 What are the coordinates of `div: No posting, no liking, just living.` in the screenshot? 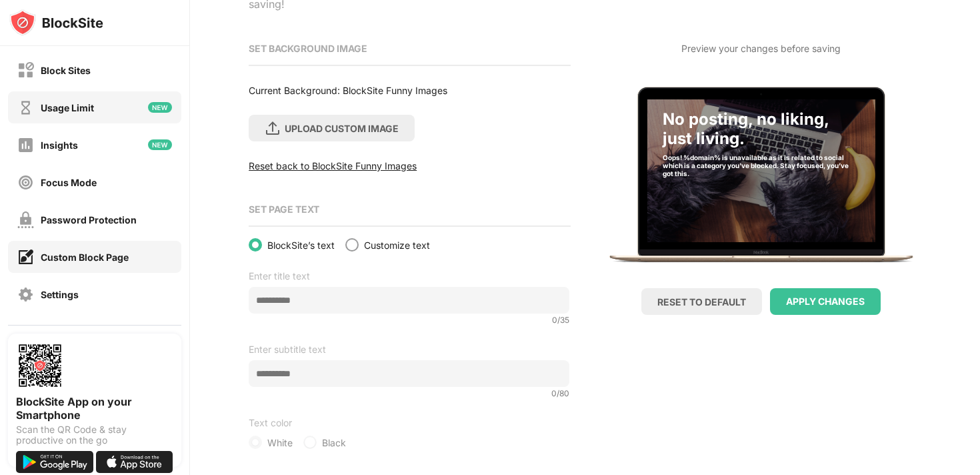 It's located at (762, 135).